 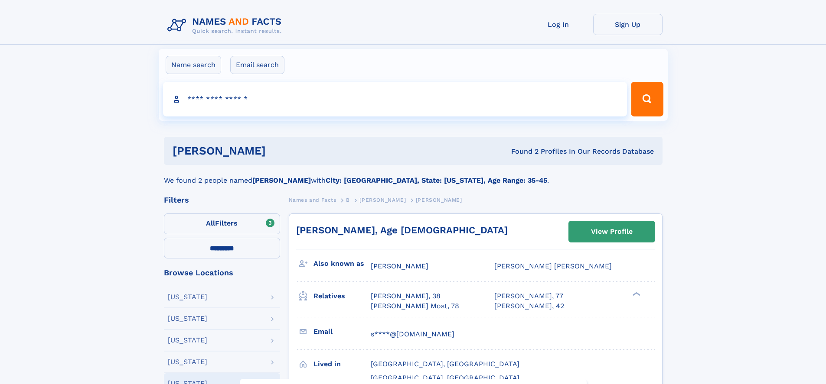 What do you see at coordinates (521, 152) in the screenshot?
I see `div: Found 2 Profiles In Our Records Database` at bounding box center [521, 152].